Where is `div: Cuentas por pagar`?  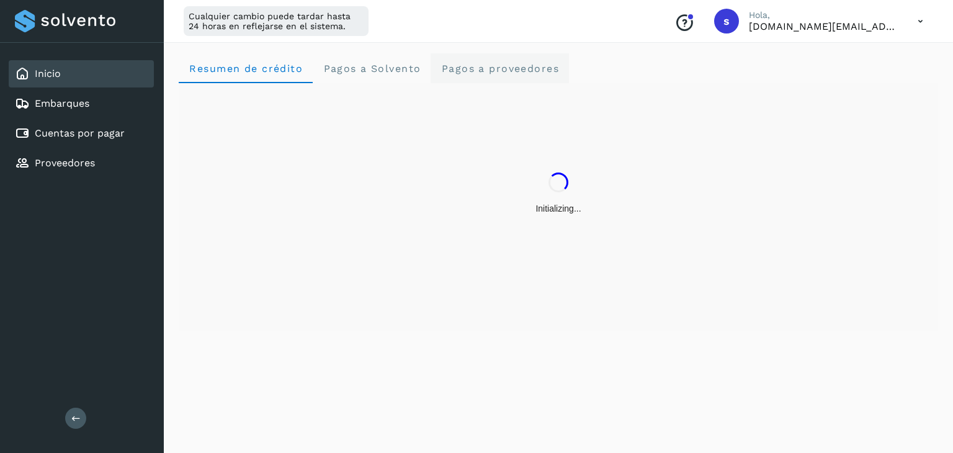
div: Cuentas por pagar is located at coordinates (81, 133).